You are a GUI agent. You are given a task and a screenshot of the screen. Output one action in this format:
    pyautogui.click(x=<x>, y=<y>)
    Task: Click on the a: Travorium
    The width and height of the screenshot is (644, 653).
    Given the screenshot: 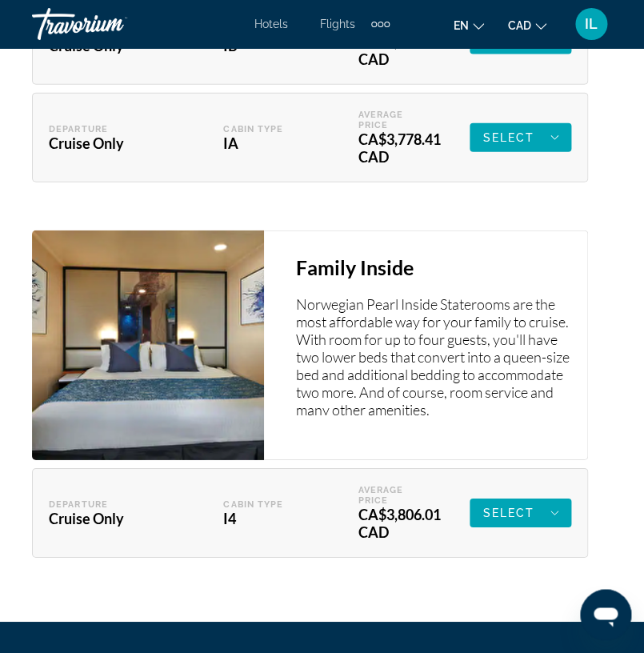 What is the action you would take?
    pyautogui.click(x=112, y=24)
    